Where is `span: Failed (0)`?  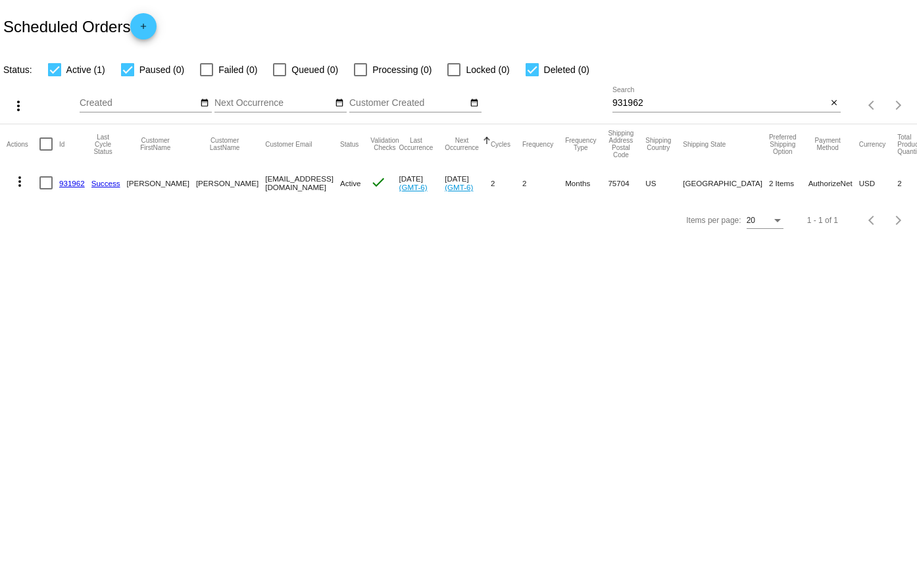
span: Failed (0) is located at coordinates (237, 70).